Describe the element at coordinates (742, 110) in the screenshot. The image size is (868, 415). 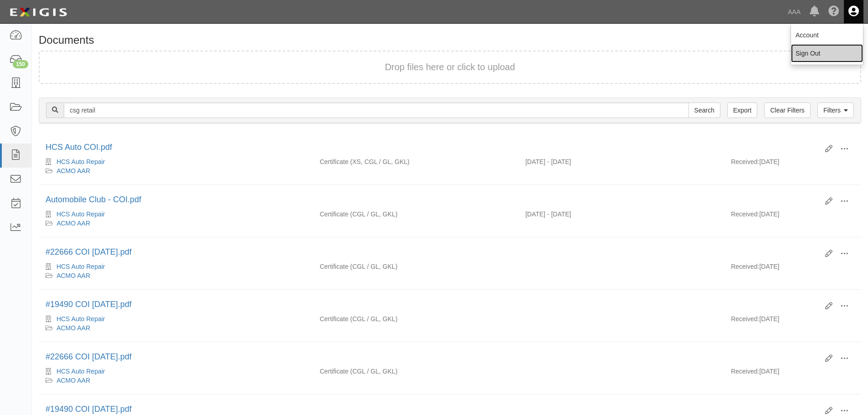
I see `a: Export` at that location.